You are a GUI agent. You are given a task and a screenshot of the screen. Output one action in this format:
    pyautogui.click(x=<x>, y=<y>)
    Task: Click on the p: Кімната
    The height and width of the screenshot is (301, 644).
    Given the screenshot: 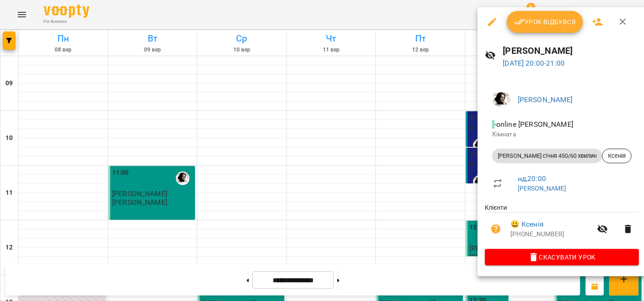 What is the action you would take?
    pyautogui.click(x=562, y=134)
    